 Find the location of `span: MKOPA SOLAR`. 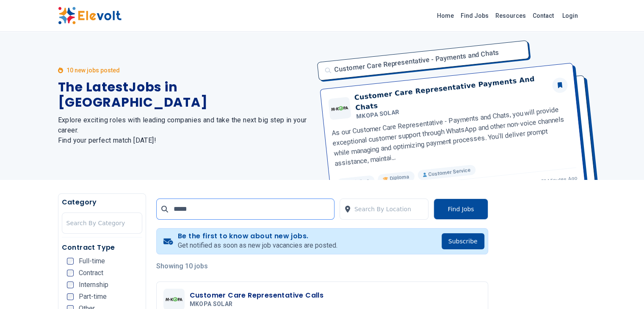

span: MKOPA SOLAR is located at coordinates (211, 304).